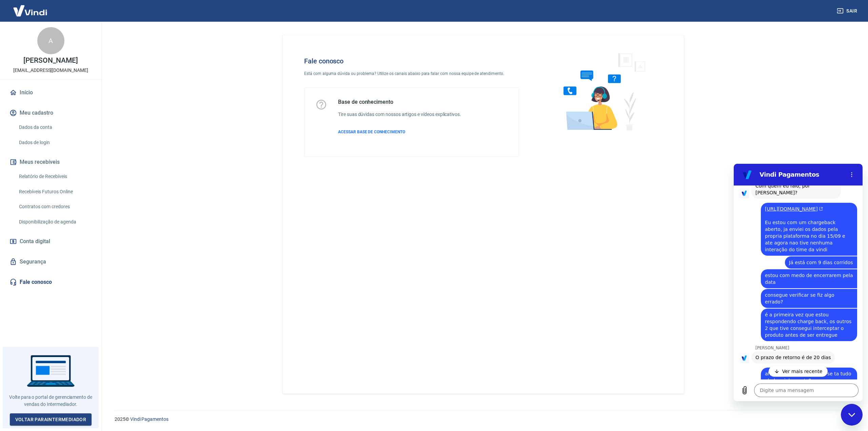 The image size is (868, 431). I want to click on a: Dados da conta, so click(55, 127).